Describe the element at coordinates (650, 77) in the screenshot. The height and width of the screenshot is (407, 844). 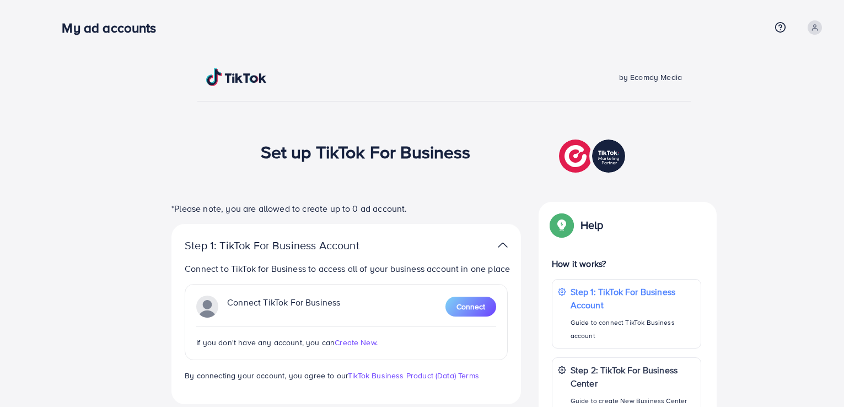
I see `span: by Ecomdy Media` at that location.